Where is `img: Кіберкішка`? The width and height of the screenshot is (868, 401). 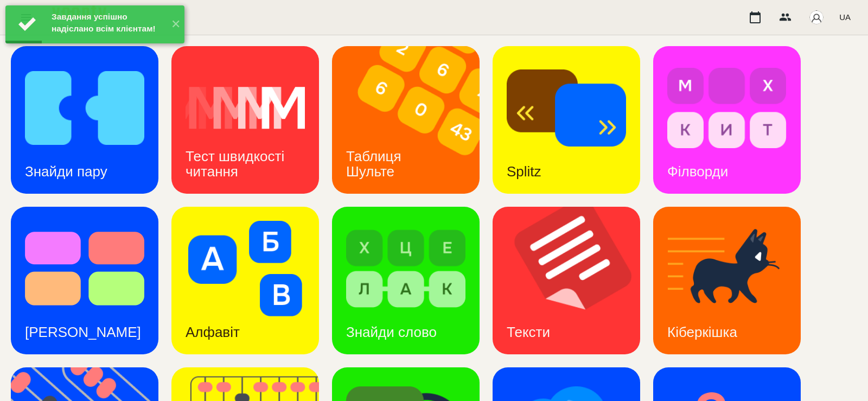 img: Кіберкішка is located at coordinates (727, 269).